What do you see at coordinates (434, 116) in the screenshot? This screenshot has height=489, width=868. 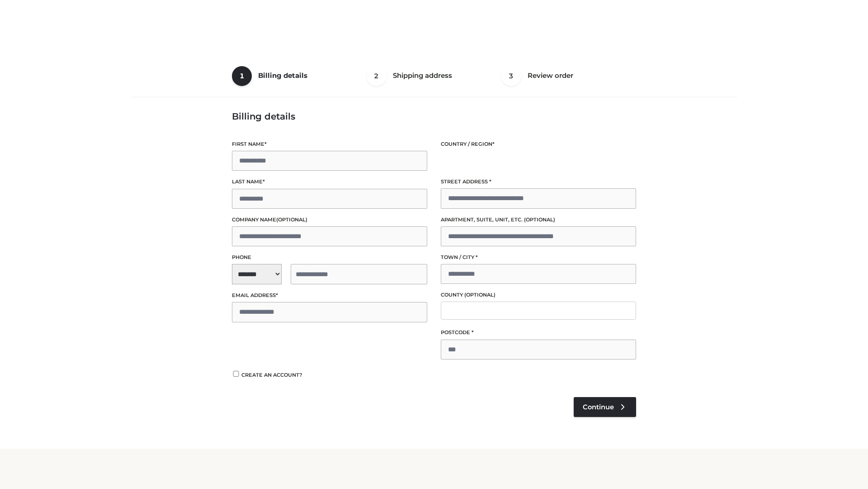 I see `h3: Billing details` at bounding box center [434, 116].